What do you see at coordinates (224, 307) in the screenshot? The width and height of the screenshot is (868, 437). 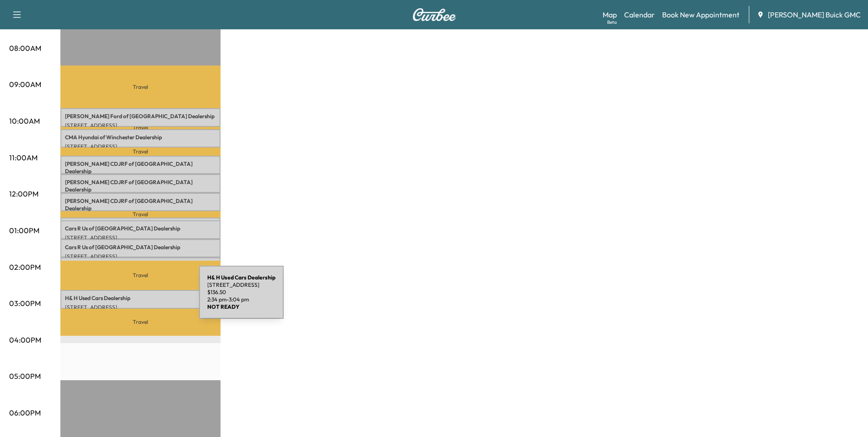 I see `b: NOT READY` at bounding box center [224, 307].